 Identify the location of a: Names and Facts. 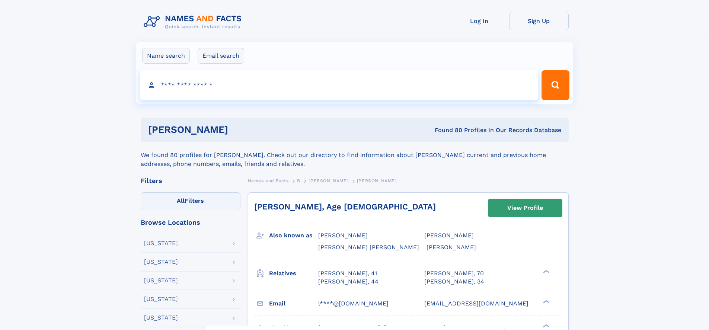
(268, 181).